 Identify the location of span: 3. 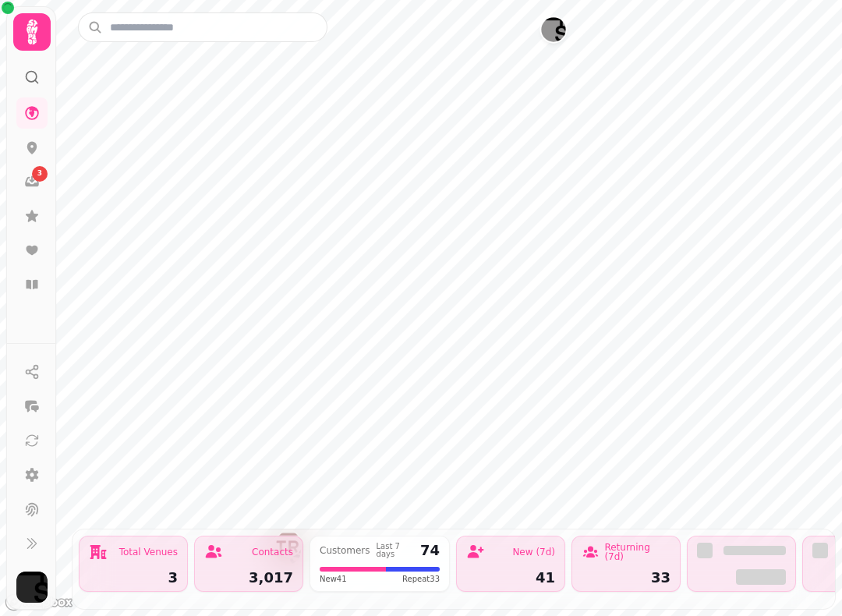
(40, 174).